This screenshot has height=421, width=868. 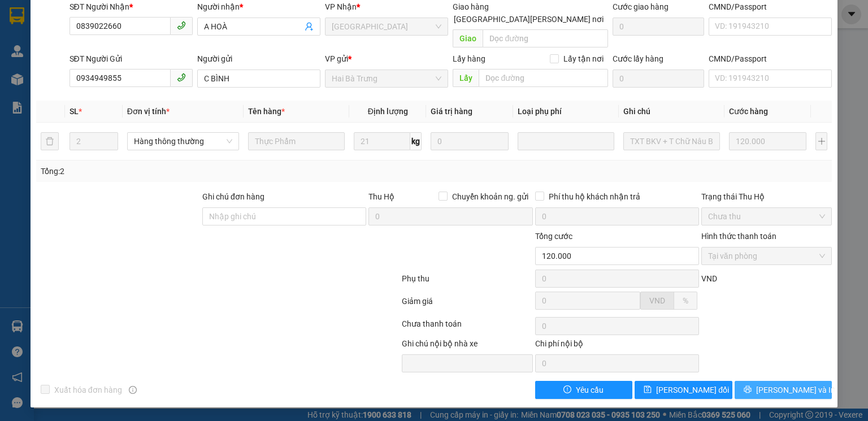 What do you see at coordinates (266, 111) in the screenshot?
I see `span: Tên hàng` at bounding box center [266, 111].